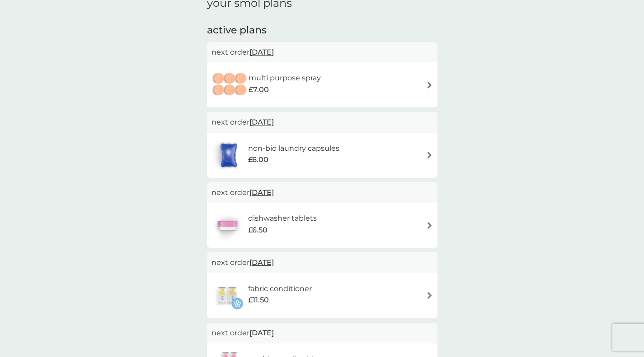  I want to click on h6: fabric conditioner, so click(280, 289).